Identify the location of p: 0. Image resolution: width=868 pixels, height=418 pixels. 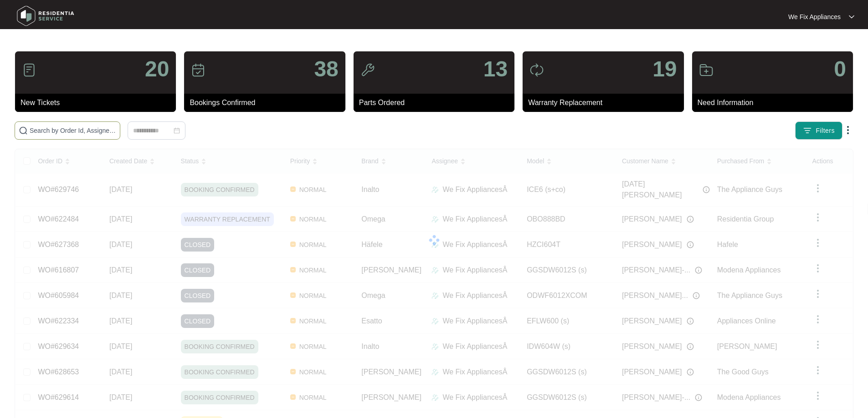
(840, 69).